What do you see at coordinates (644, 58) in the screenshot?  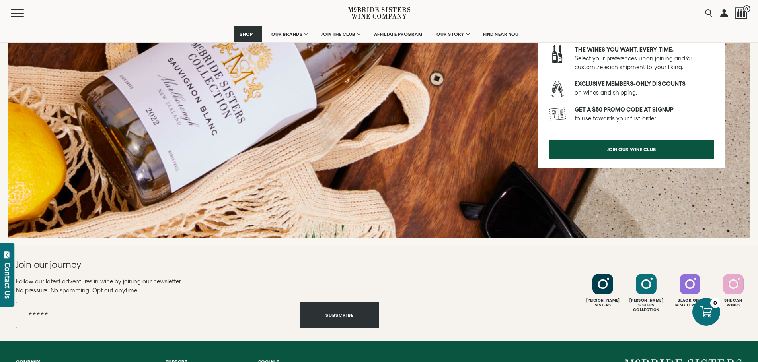 I see `p: Select your preferences upon joining and/or customize each shipment to your liking.` at bounding box center [644, 58].